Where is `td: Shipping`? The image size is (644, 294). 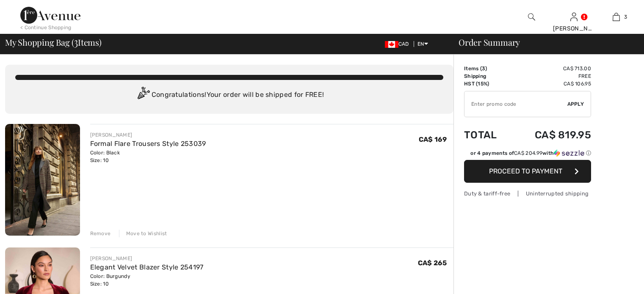 td: Shipping is located at coordinates (487, 77).